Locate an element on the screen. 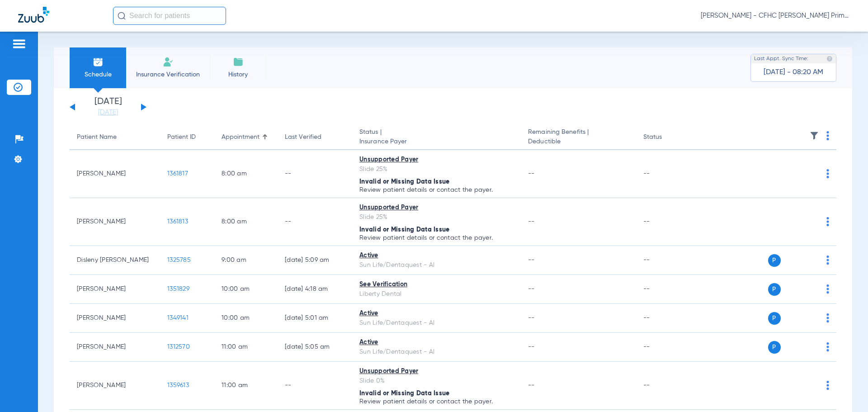  span: 1325785 is located at coordinates (179, 260).